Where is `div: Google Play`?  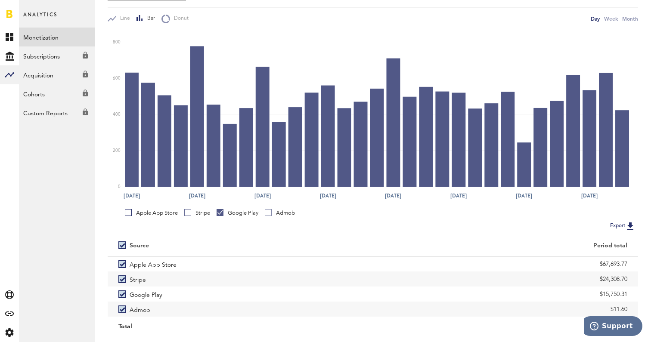
div: Google Play is located at coordinates (237, 213).